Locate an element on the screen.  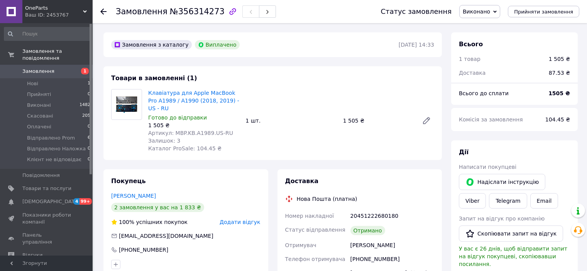
span: Скасовані is located at coordinates (40, 116).